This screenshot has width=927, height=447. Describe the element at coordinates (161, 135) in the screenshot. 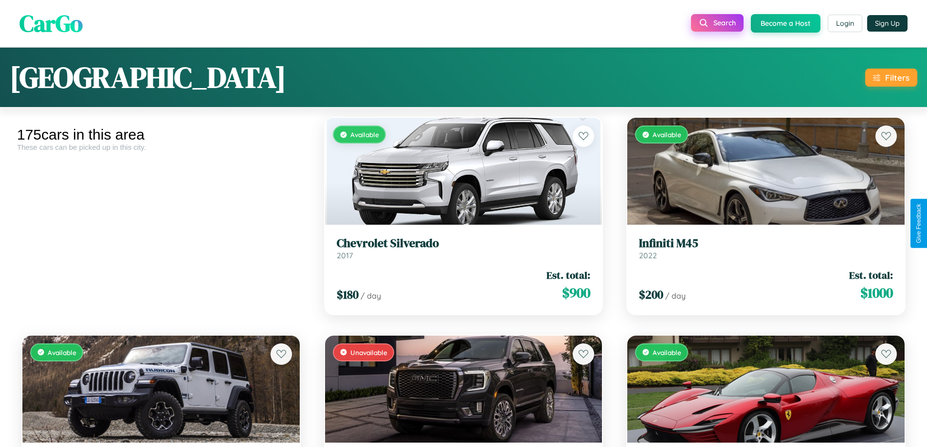

I see `div: 175 cars in this area` at that location.